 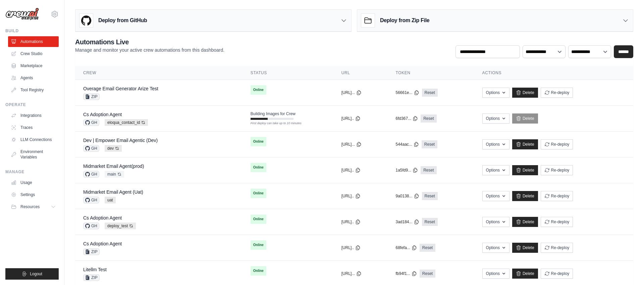 What do you see at coordinates (30, 207) in the screenshot?
I see `span: Resources` at bounding box center [30, 207].